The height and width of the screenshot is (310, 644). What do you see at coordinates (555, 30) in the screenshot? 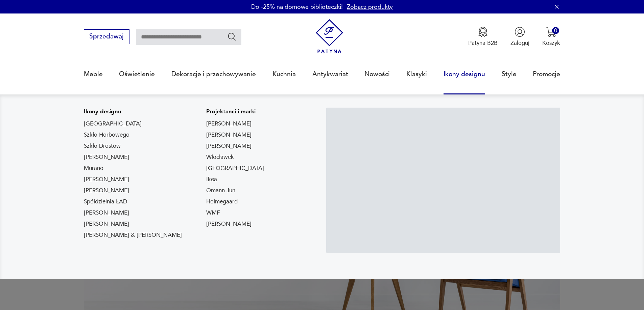
I see `div: 0` at bounding box center [555, 30].